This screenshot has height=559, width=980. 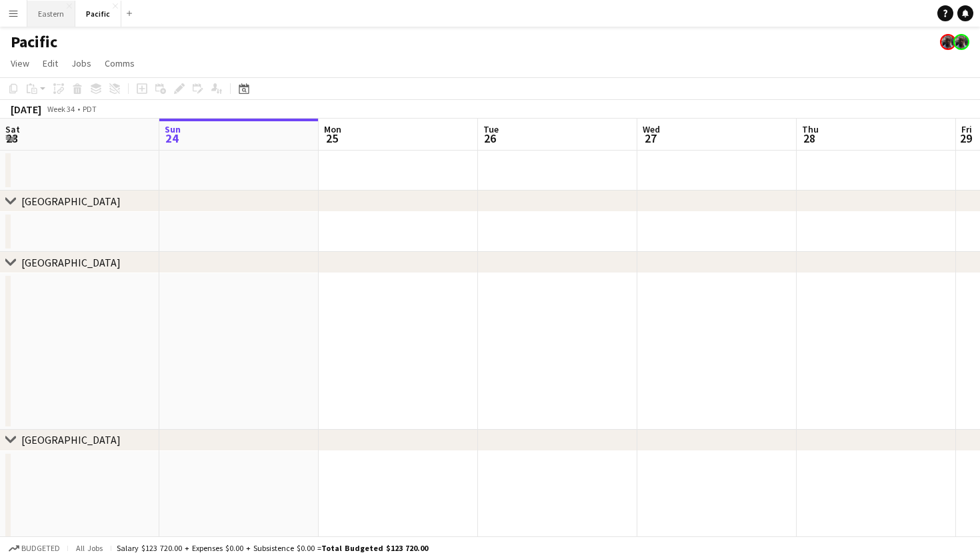 I want to click on a: Edit, so click(x=50, y=64).